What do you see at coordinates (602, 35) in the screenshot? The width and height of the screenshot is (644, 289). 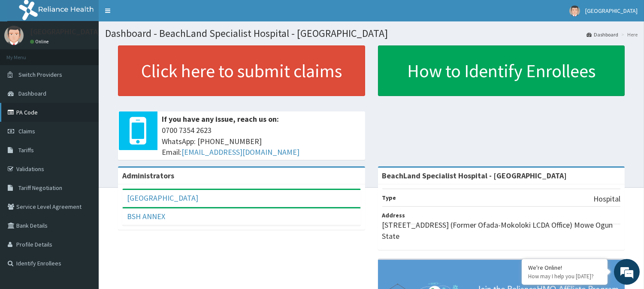 I see `a: Dashboard` at bounding box center [602, 35].